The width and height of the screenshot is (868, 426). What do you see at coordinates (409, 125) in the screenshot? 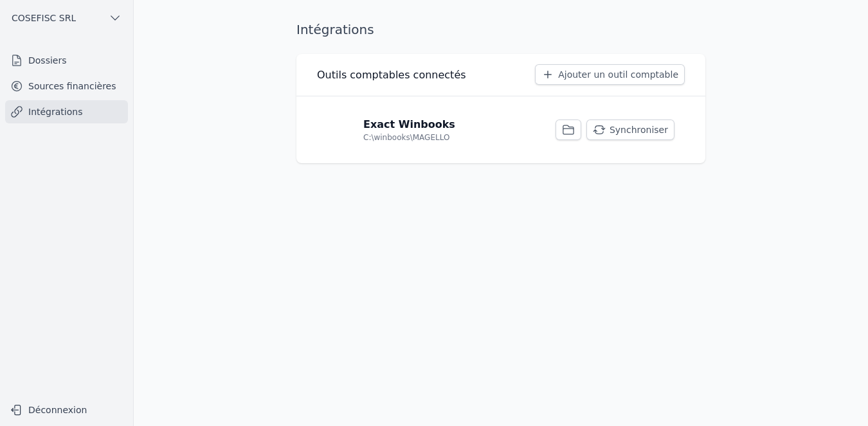
I see `p: Exact Winbooks` at bounding box center [409, 125].